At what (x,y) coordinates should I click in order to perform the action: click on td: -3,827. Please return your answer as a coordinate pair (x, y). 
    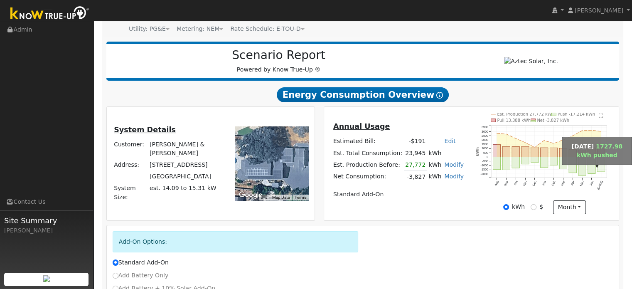
    Looking at the image, I should click on (416, 177).